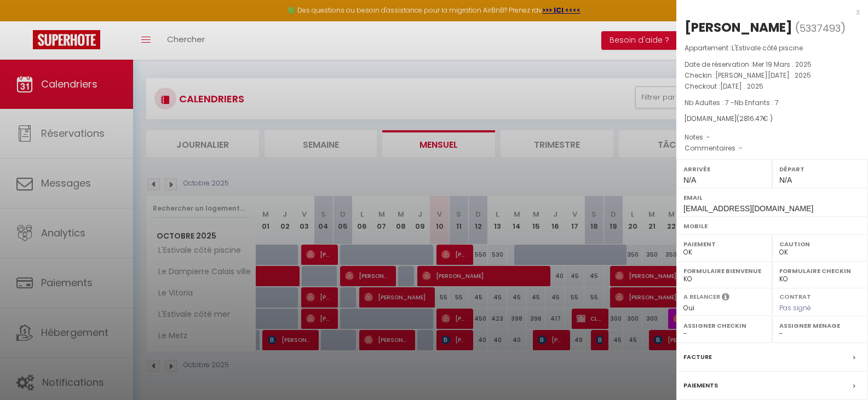 The height and width of the screenshot is (400, 868). I want to click on span: 2816.47, so click(750, 118).